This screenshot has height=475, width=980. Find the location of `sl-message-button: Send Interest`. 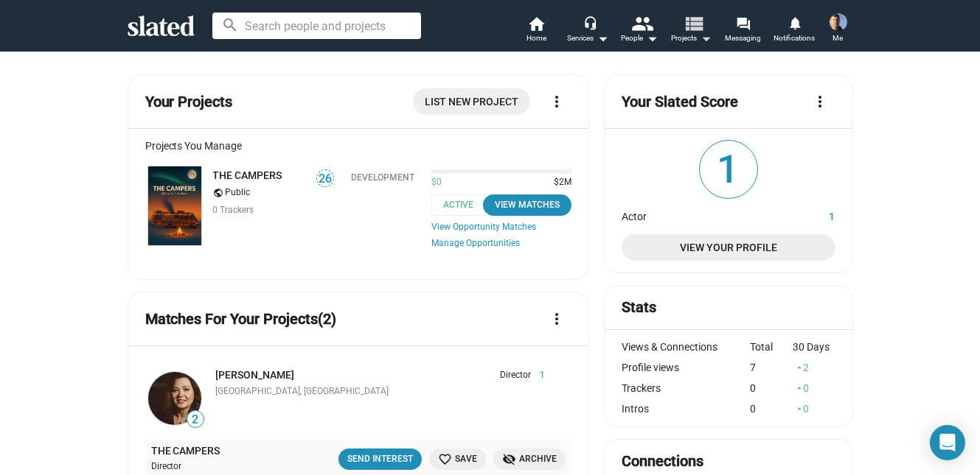

sl-message-button: Send Interest is located at coordinates (380, 459).